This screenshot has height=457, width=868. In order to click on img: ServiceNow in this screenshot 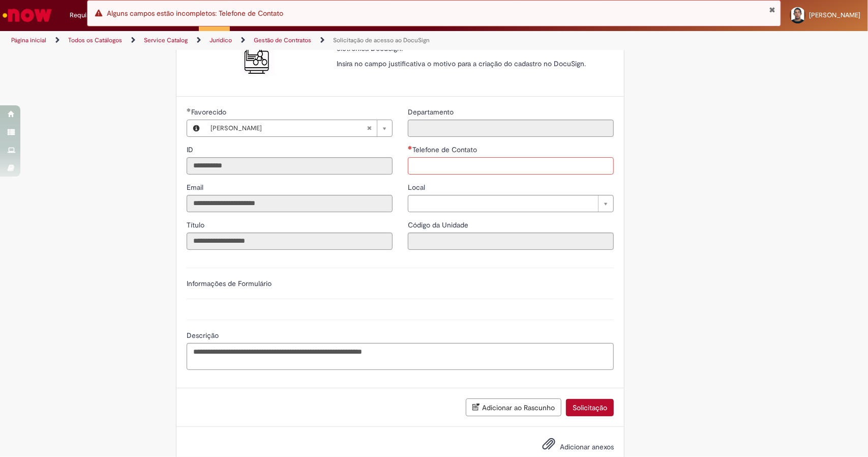, I will do `click(27, 15)`.